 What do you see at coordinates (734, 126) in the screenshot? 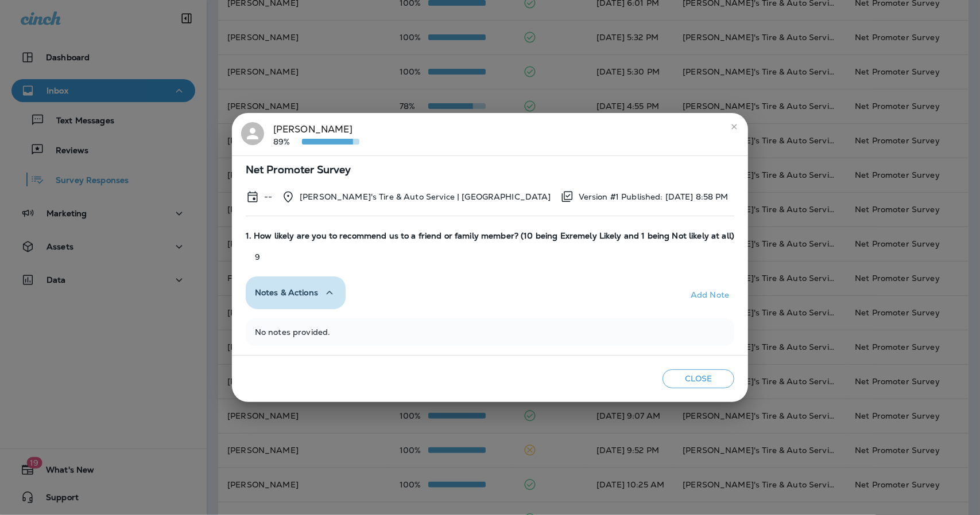
I see `button: close` at bounding box center [734, 126].